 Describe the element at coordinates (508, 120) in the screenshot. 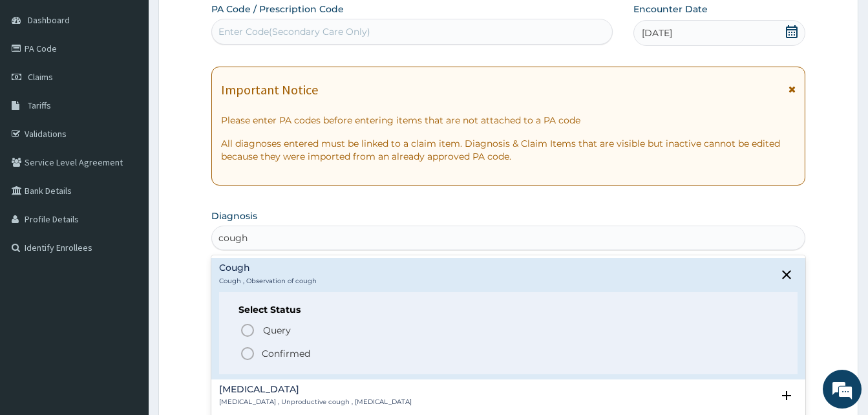

I see `p: Please enter PA codes before entering items that are not attached to a PA code` at that location.